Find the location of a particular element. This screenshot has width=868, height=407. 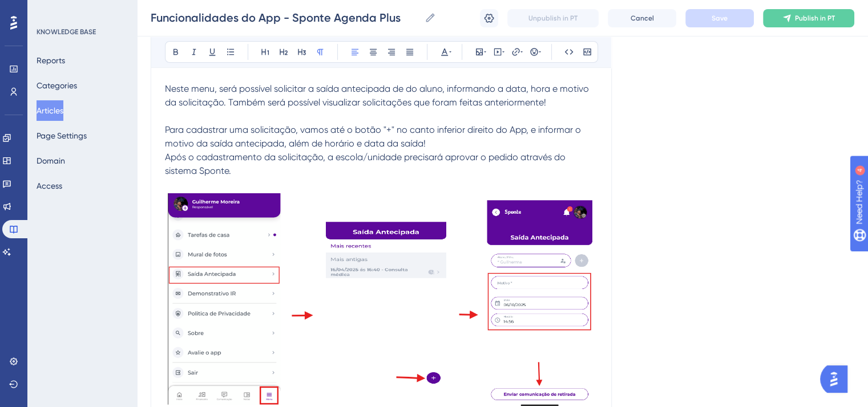

input: Article Name is located at coordinates (286, 18).